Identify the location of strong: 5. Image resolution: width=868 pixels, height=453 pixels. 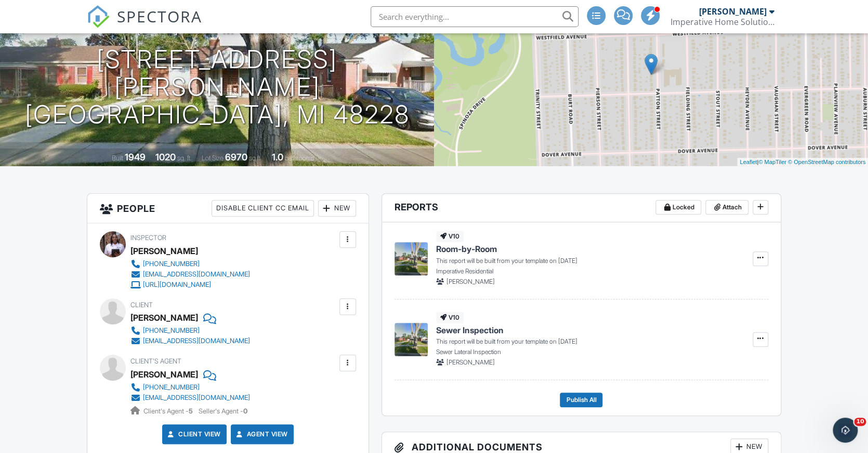
(191, 410).